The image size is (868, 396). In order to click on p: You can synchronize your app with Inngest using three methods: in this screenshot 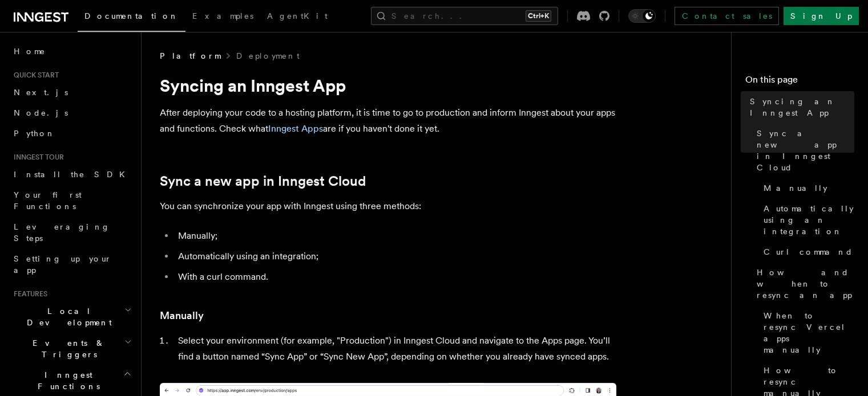, I will do `click(388, 206)`.